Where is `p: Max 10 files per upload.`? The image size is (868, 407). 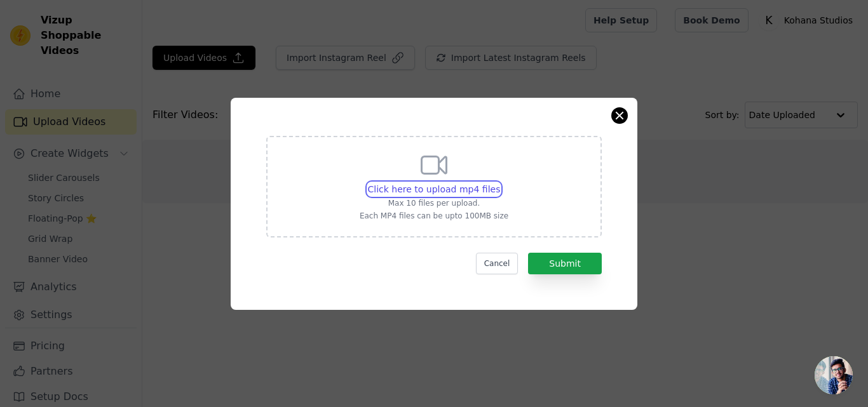 p: Max 10 files per upload. is located at coordinates (434, 204).